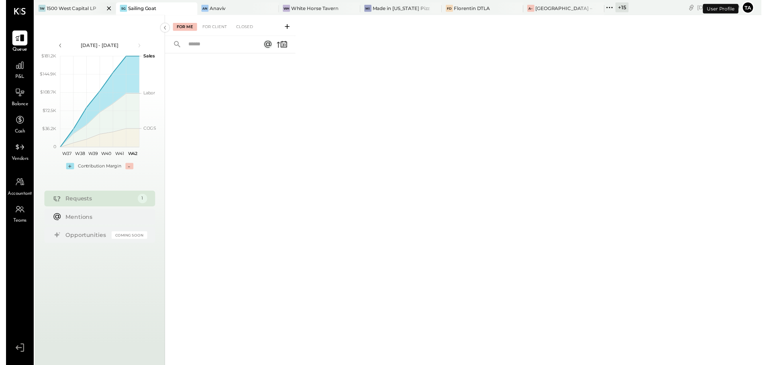 The height and width of the screenshot is (365, 767). I want to click on div: 1W, so click(37, 8).